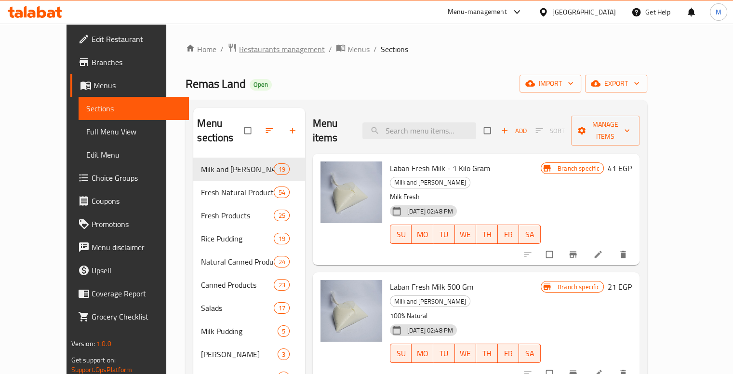  What do you see at coordinates (239, 331) in the screenshot?
I see `div: Milk Pudding` at bounding box center [239, 331].